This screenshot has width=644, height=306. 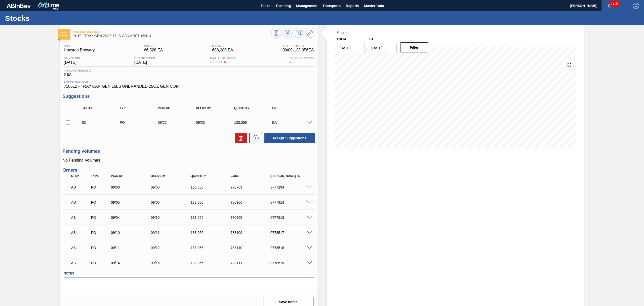 I want to click on h3: Suggestions, so click(x=189, y=96).